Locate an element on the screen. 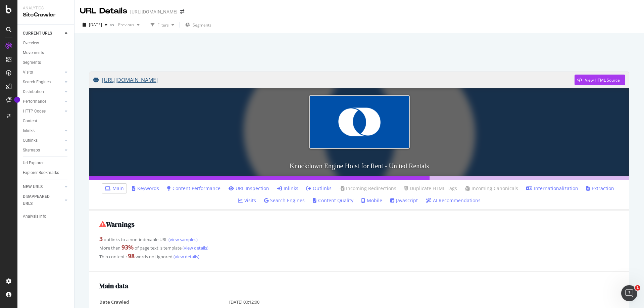  a: Content Quality is located at coordinates (333, 200).